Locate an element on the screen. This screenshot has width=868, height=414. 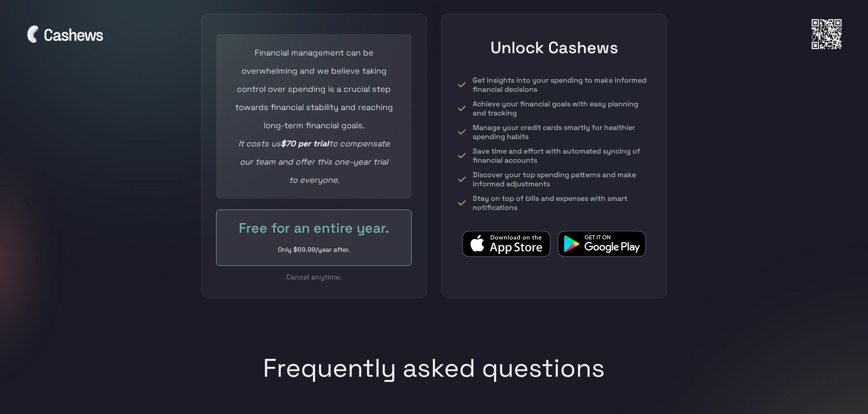
h1: Frequently asked questions is located at coordinates (434, 377).